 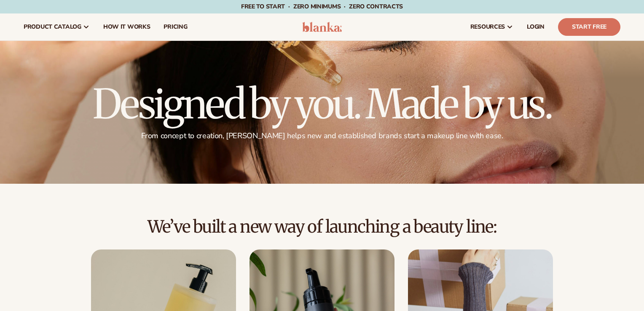 What do you see at coordinates (322, 104) in the screenshot?
I see `h1: Designed by you. Made by us.` at bounding box center [322, 104].